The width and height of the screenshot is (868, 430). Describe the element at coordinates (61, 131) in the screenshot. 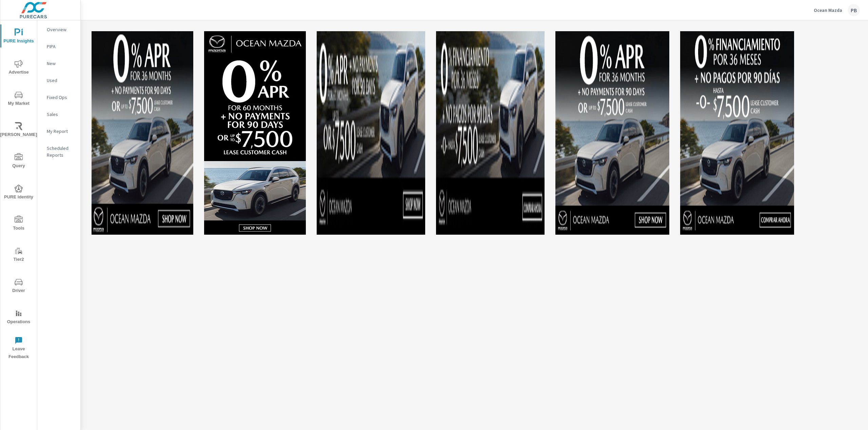

I see `p: My Report` at that location.